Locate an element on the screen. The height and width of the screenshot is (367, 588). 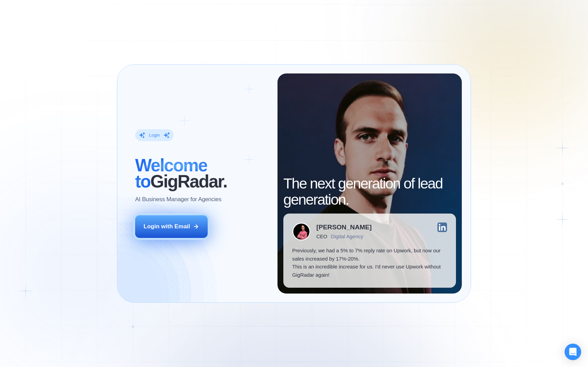
span: Welcome to is located at coordinates (171, 173).